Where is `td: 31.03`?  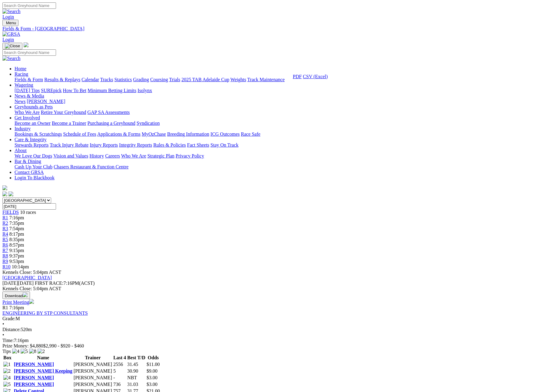
td: 31.03 is located at coordinates (136, 384).